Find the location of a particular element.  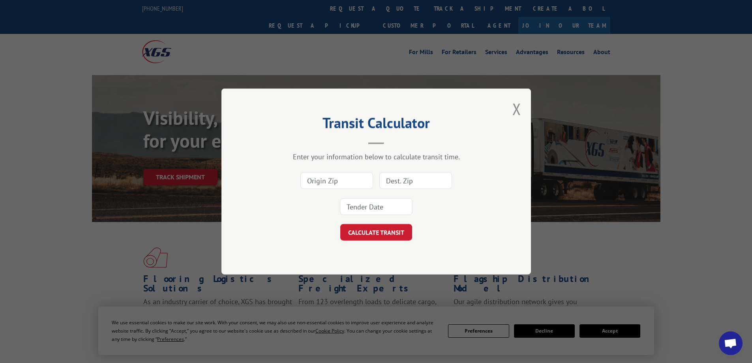

input: Origin Zip is located at coordinates (337, 180).